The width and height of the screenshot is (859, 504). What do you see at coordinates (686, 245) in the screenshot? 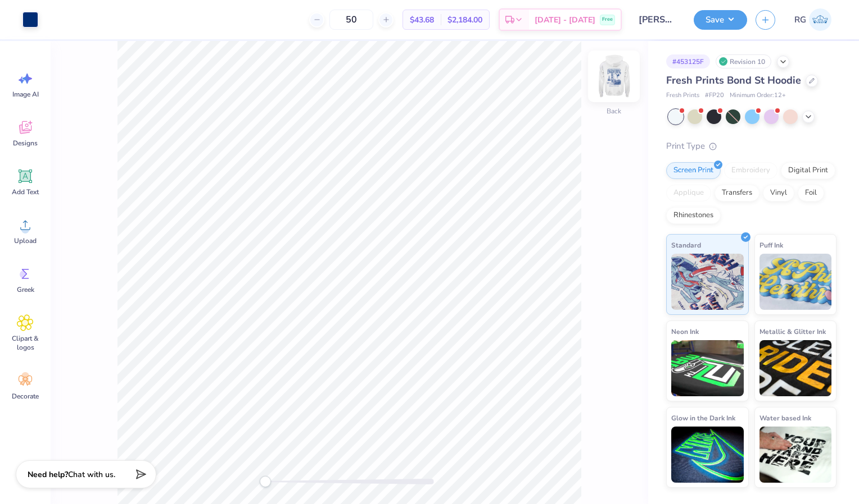
I see `span: Standard` at bounding box center [686, 245].